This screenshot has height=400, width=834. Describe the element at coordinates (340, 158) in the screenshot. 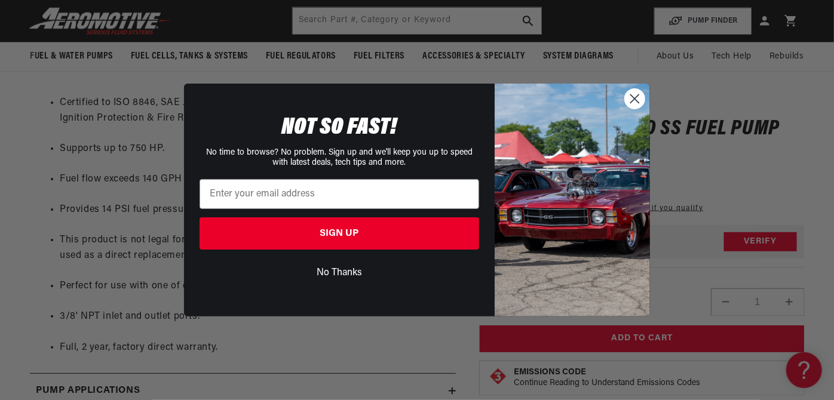

I see `span: No time to browse? No problem. Sign up and we'll keep you up to speed with latest deals, tech tip...` at that location.